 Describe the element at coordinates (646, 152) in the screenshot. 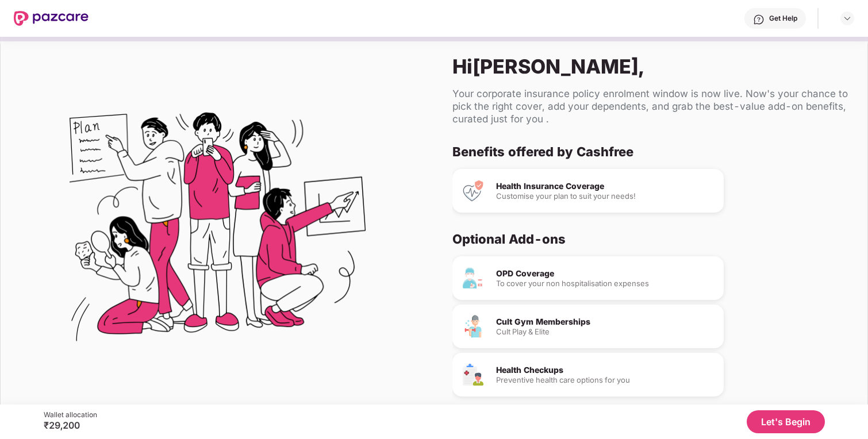

I see `div: Benefits offered by Cashfree` at that location.